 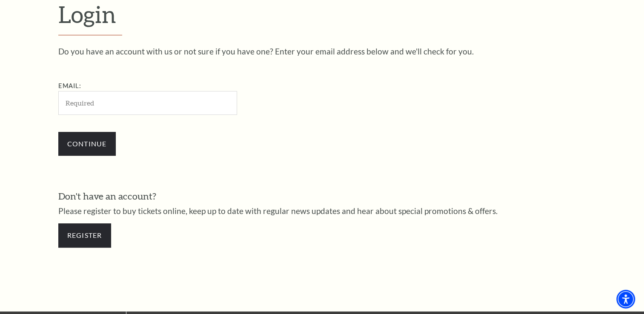 I want to click on p: Please register to buy tickets online, keep up to date with regular news updates and hear about s..., so click(x=322, y=211).